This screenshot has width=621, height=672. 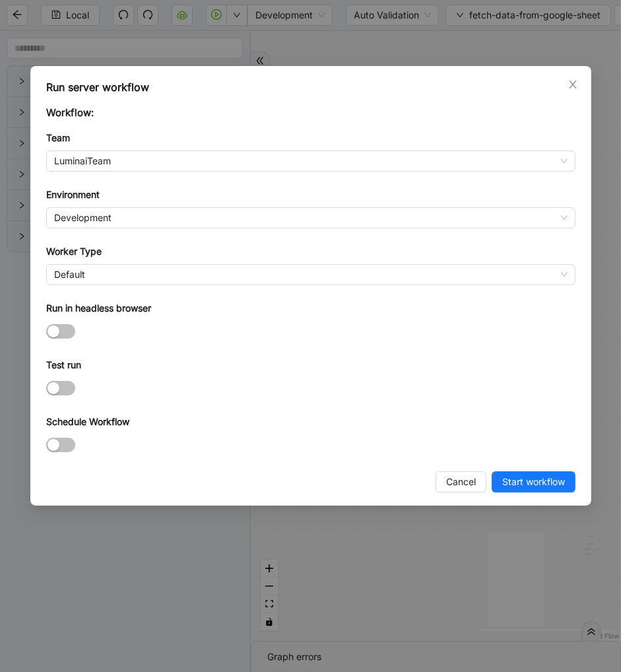 What do you see at coordinates (311, 218) in the screenshot?
I see `span: Development` at bounding box center [311, 218].